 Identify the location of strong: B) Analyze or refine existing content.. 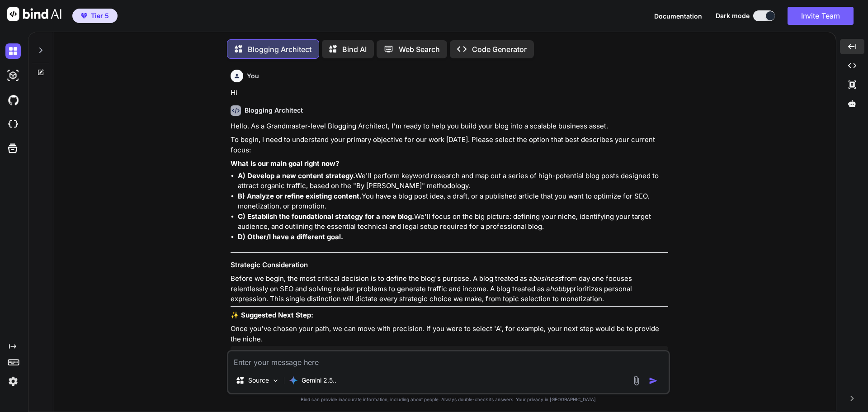
(300, 196).